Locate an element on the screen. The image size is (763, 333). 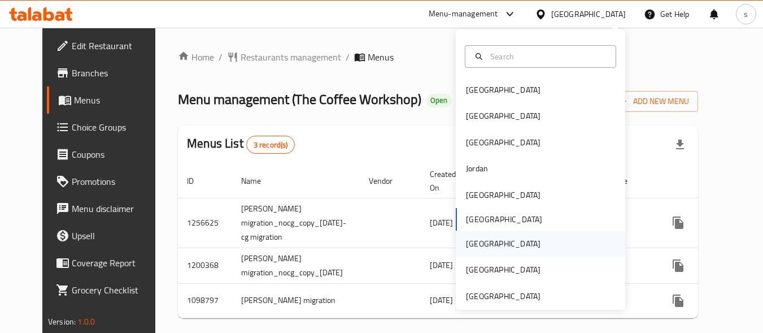
span: Created On is located at coordinates (450, 181).